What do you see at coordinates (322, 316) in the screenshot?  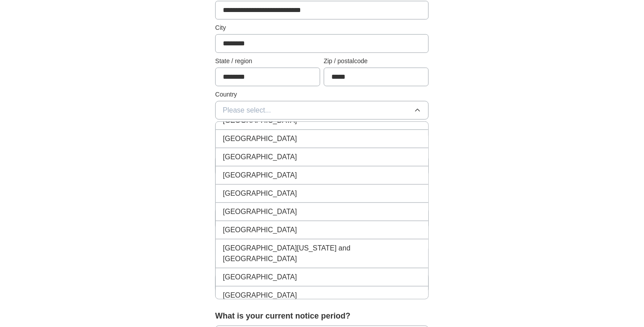 I see `label: What is your current notice period?` at bounding box center [322, 316].